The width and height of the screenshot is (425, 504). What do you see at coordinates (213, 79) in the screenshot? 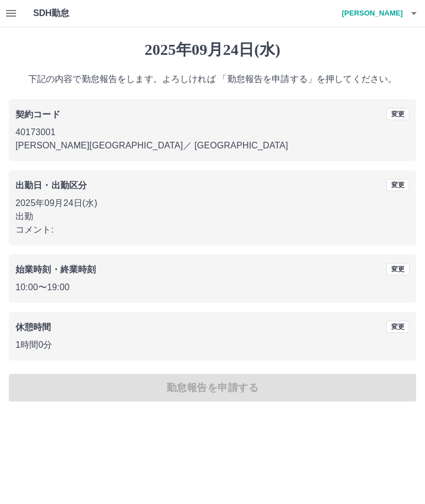
I see `p: 下記の内容で勤怠報告をします。よろしければ 「勤怠報告を申請する」を押してください。` at bounding box center [213, 79].